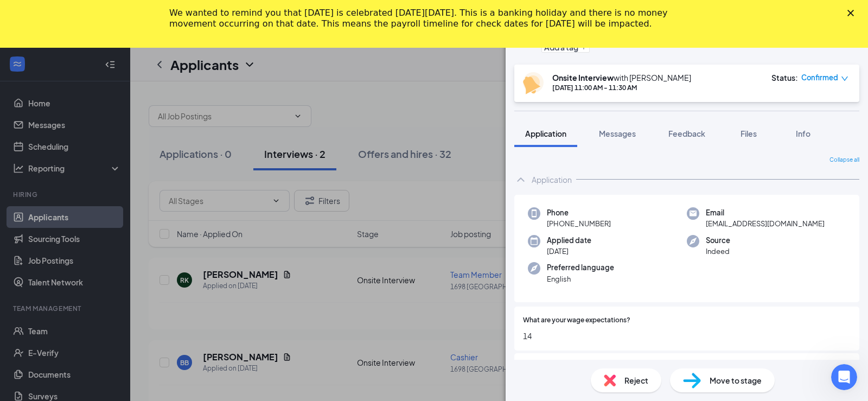  What do you see at coordinates (735, 380) in the screenshot?
I see `span: Move to stage` at bounding box center [735, 380].